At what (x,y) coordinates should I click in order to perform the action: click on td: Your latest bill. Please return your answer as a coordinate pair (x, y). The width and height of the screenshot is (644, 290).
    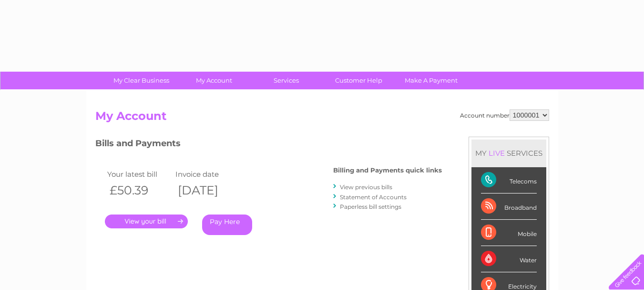
    Looking at the image, I should click on (139, 174).